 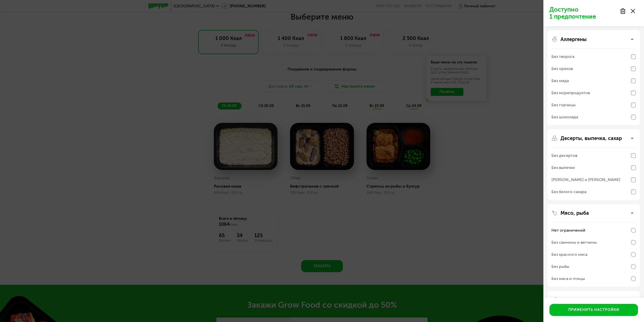 What do you see at coordinates (564, 156) in the screenshot?
I see `div: Без десертов` at bounding box center [564, 156].